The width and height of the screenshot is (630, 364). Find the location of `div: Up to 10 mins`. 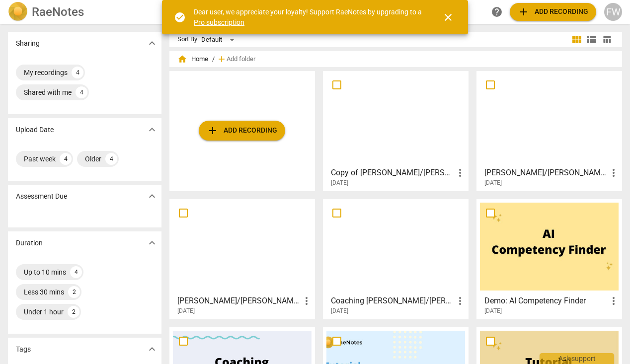

div: Up to 10 mins is located at coordinates (45, 272).